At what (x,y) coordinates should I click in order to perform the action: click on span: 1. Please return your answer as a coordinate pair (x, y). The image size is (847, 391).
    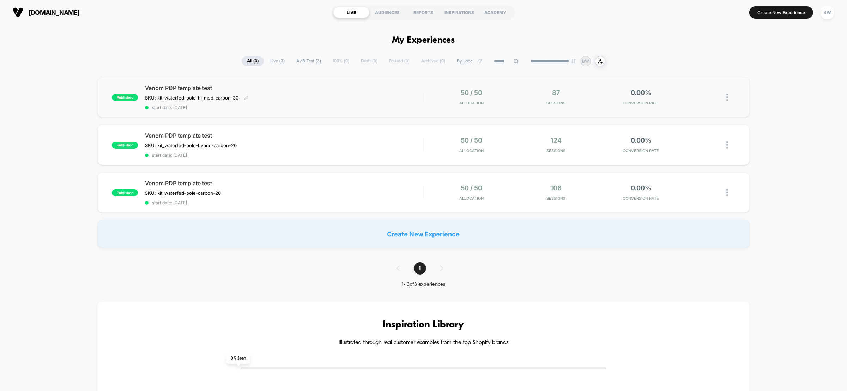
    Looking at the image, I should click on (420, 268).